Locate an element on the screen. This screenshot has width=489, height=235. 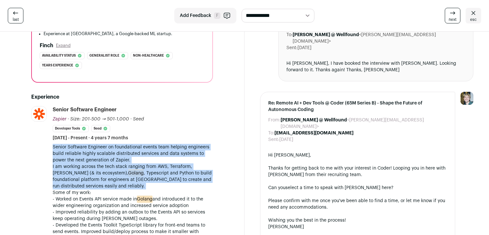
span: Non-healthcare is located at coordinates (148, 56).